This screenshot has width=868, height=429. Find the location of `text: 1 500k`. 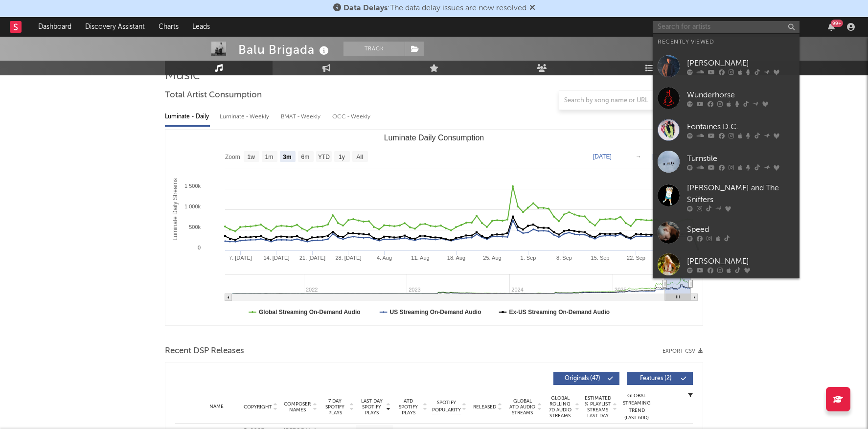

text: 1 500k is located at coordinates (193, 186).